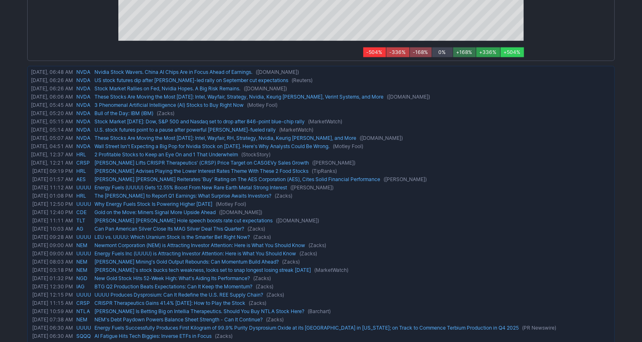  What do you see at coordinates (374, 52) in the screenshot?
I see `div: -504%` at bounding box center [374, 52].